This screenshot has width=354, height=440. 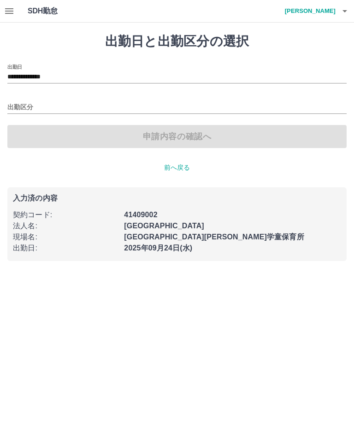 What do you see at coordinates (177, 198) in the screenshot?
I see `p: 入力済の内容` at bounding box center [177, 198].